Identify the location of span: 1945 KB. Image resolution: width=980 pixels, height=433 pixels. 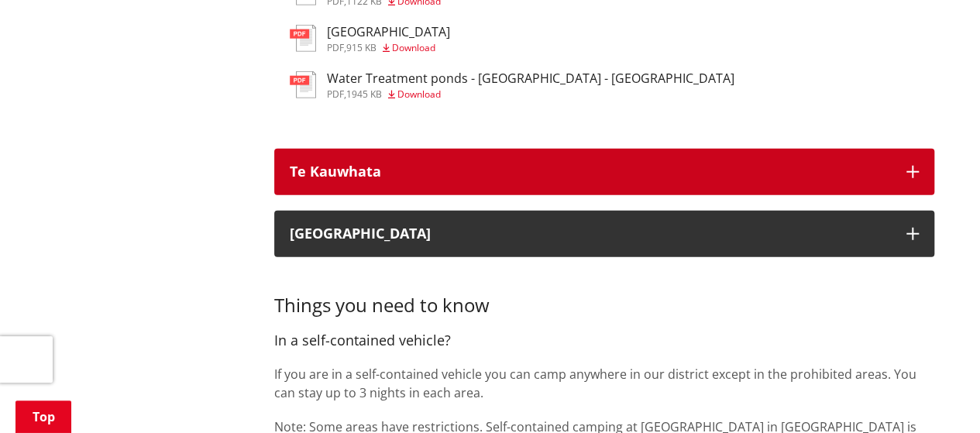
(364, 94).